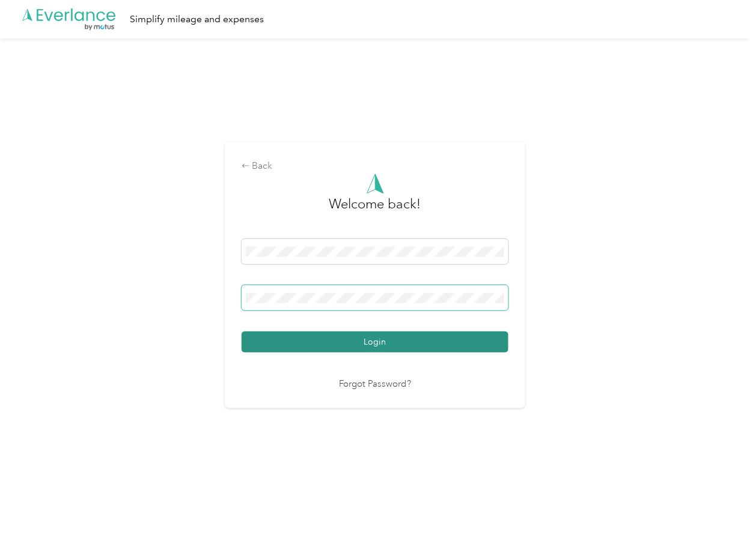  I want to click on button: Login, so click(375, 341).